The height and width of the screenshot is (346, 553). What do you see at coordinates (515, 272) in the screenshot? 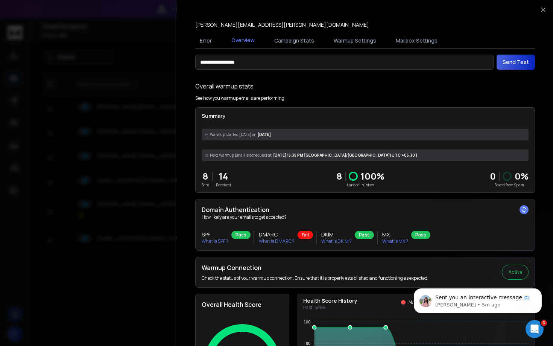
I see `button: Active` at bounding box center [515, 272].